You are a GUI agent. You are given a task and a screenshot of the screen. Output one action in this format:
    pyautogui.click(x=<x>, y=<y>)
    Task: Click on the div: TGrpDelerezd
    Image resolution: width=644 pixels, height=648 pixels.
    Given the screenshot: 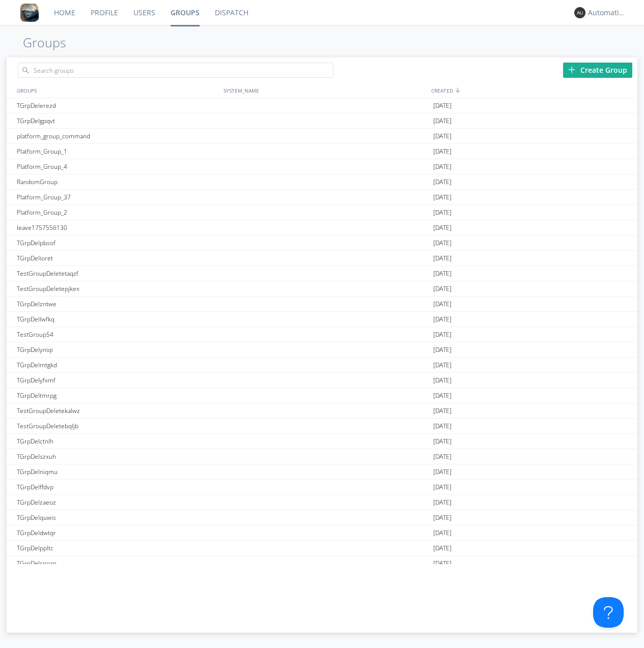 What is the action you would take?
    pyautogui.click(x=118, y=105)
    